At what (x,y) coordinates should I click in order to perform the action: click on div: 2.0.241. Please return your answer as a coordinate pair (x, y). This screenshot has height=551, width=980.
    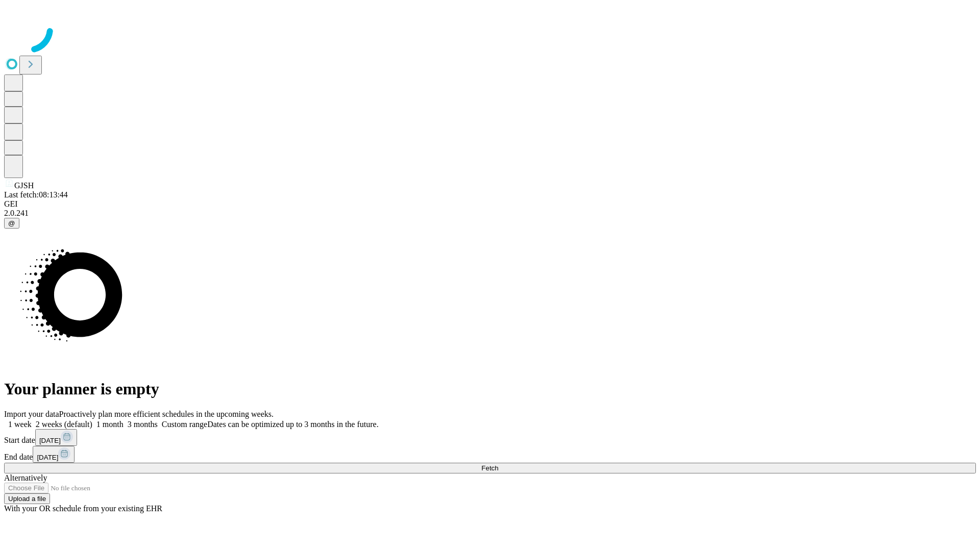
    Looking at the image, I should click on (490, 213).